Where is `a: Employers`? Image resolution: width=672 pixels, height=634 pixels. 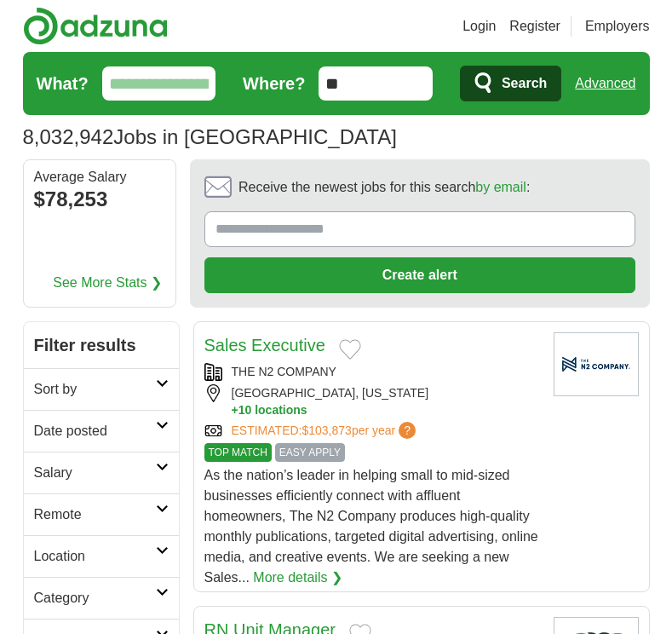
a: Employers is located at coordinates (618, 26).